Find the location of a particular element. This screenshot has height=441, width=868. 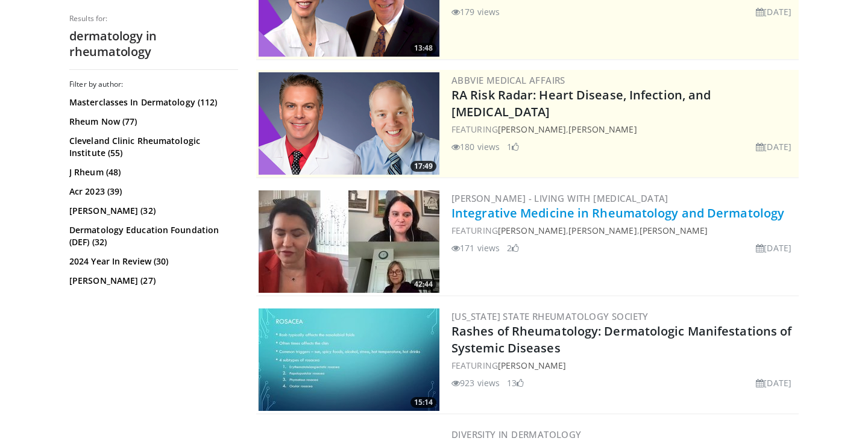

a: 42:44 is located at coordinates (349, 242).